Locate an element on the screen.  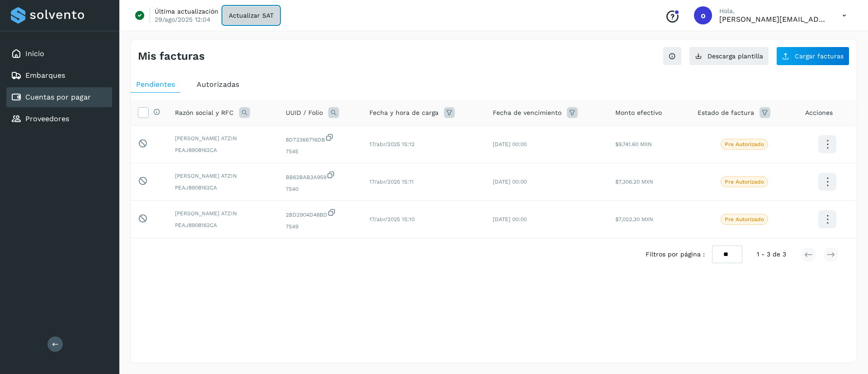
span: Monto efectivo is located at coordinates (638, 113).